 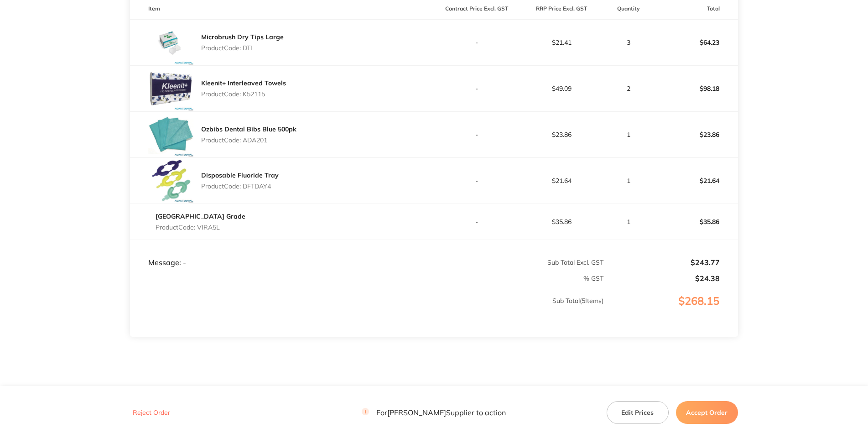 I want to click on p: $98.18, so click(x=695, y=88).